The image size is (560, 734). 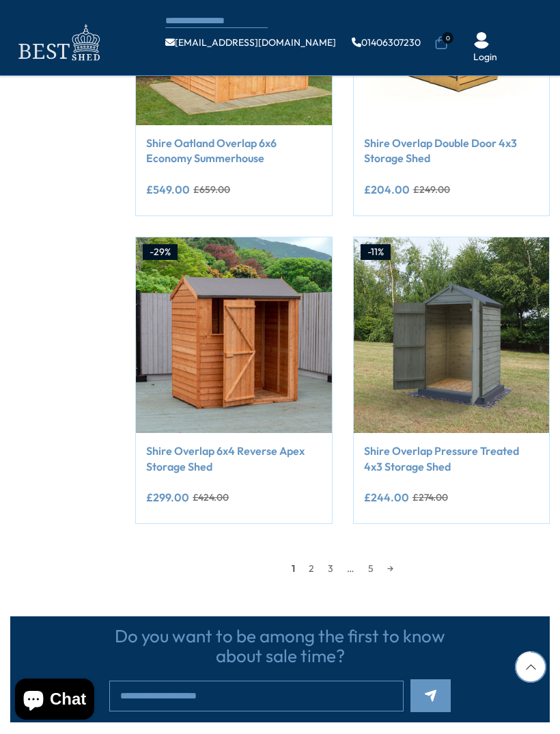 I want to click on del: £659.00, so click(x=212, y=189).